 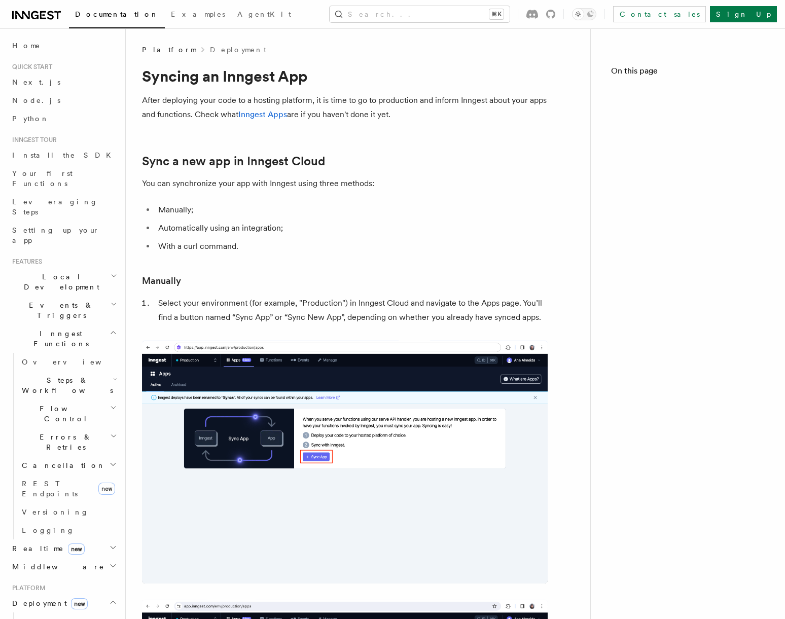 I want to click on span: Logging, so click(x=48, y=531).